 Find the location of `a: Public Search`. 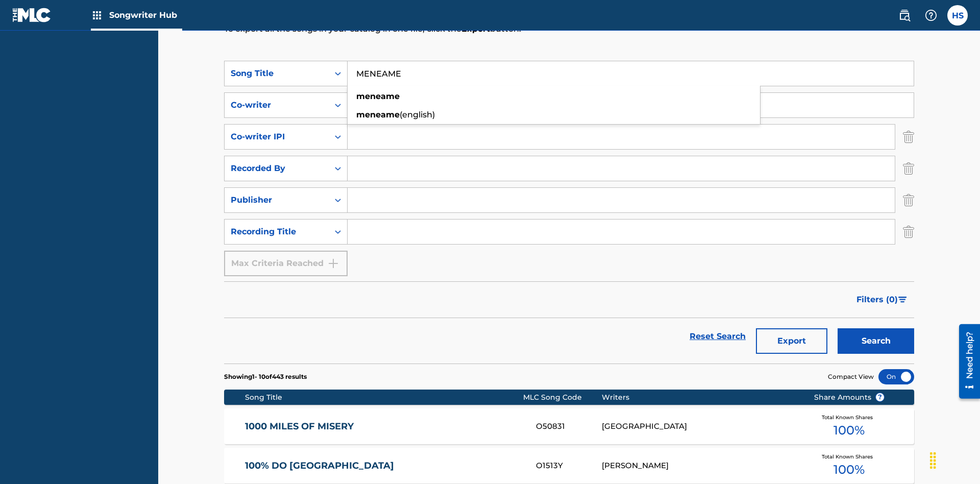

a: Public Search is located at coordinates (905, 15).